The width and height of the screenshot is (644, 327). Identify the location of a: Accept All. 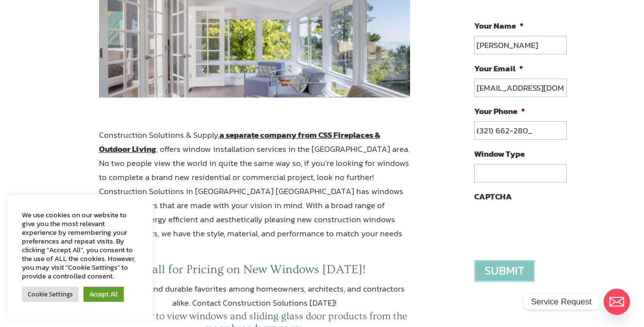
(103, 294).